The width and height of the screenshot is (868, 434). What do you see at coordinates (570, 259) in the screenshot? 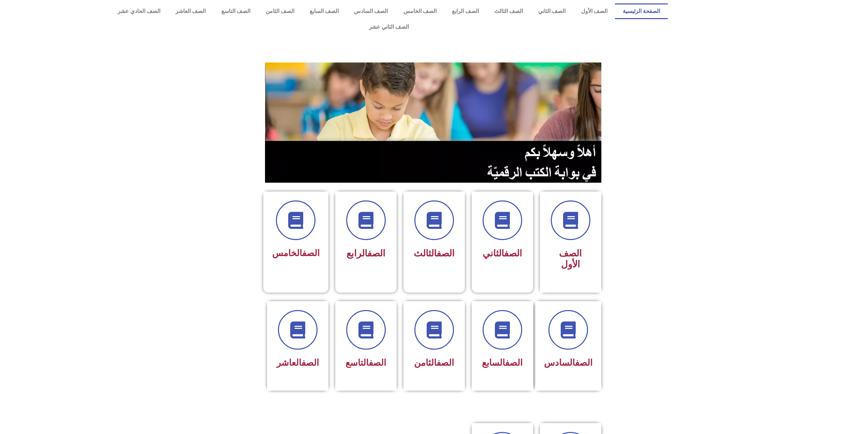
I see `span: الصف الأول` at bounding box center [570, 259].